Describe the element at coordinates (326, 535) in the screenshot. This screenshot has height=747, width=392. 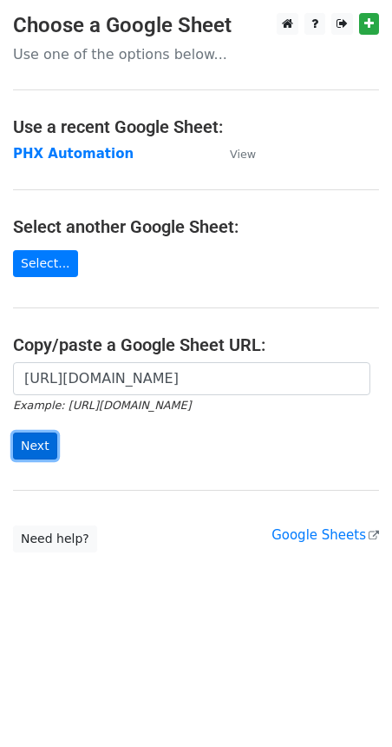
I see `a: Google Sheets` at that location.